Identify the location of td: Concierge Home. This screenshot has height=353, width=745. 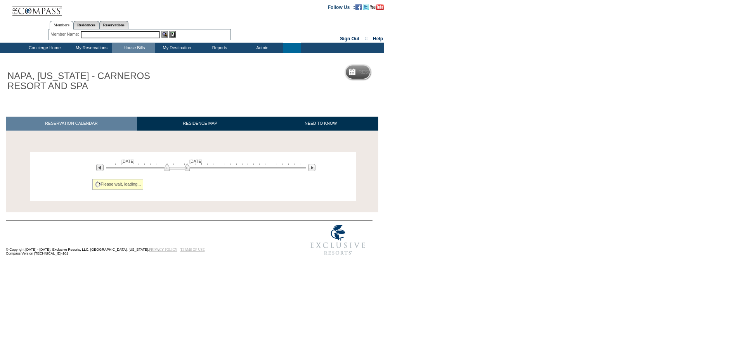
(44, 48).